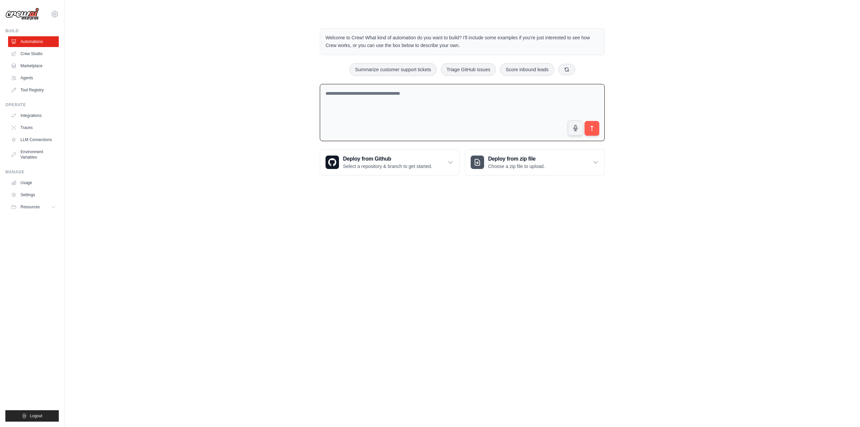  What do you see at coordinates (32, 105) in the screenshot?
I see `div: Operate` at bounding box center [32, 105].